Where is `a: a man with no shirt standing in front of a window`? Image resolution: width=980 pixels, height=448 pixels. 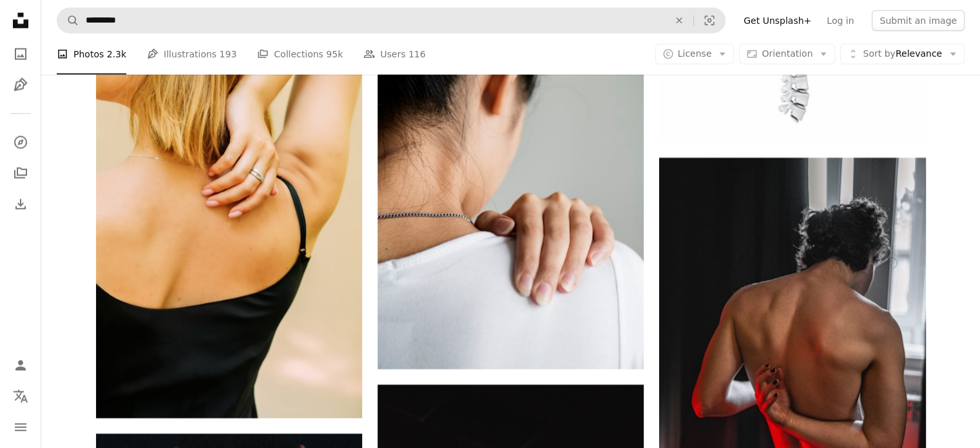 a: a man with no shirt standing in front of a window is located at coordinates (792, 358).